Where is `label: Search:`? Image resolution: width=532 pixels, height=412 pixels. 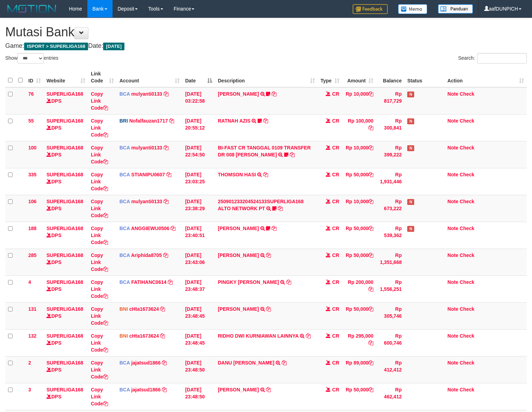
label: Search: is located at coordinates (493, 59).